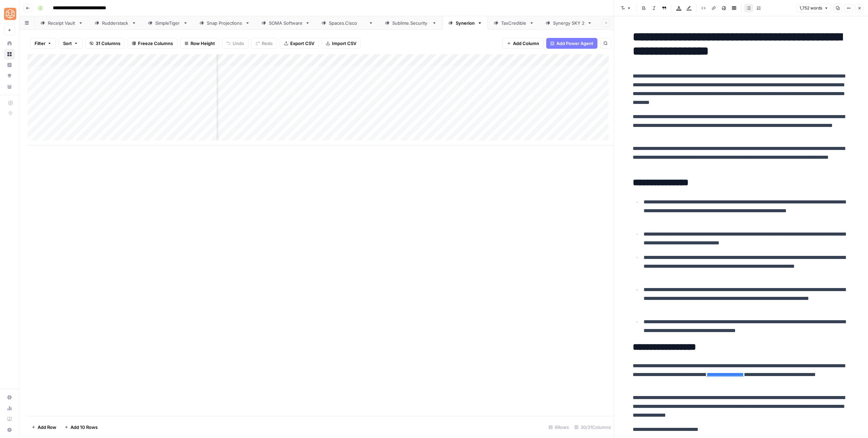  I want to click on a: Opportunities, so click(10, 76).